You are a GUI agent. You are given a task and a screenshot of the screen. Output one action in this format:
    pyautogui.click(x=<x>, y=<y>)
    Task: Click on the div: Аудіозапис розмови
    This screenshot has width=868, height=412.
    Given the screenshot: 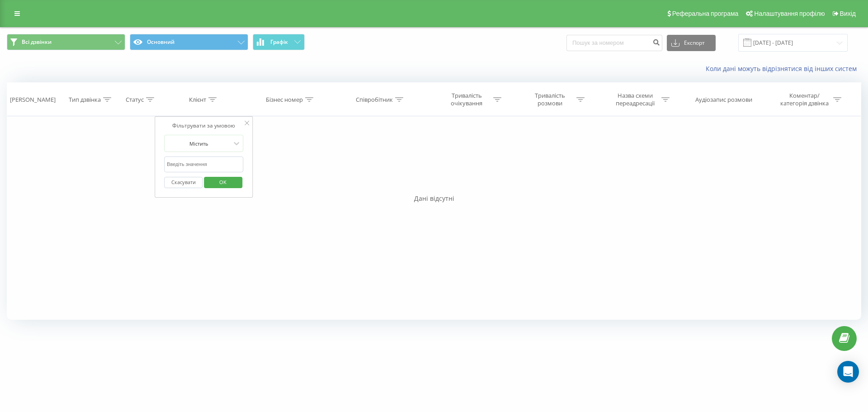 What is the action you would take?
    pyautogui.click(x=724, y=99)
    